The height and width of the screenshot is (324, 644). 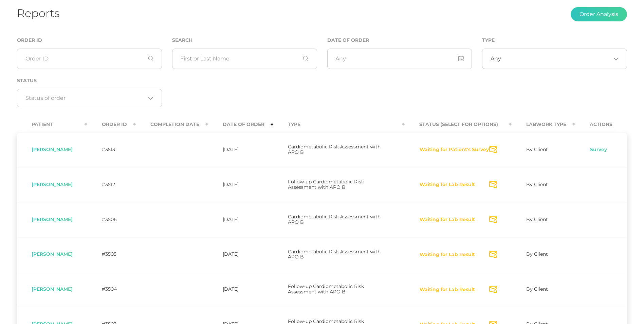 I want to click on th: Actions, so click(x=601, y=124).